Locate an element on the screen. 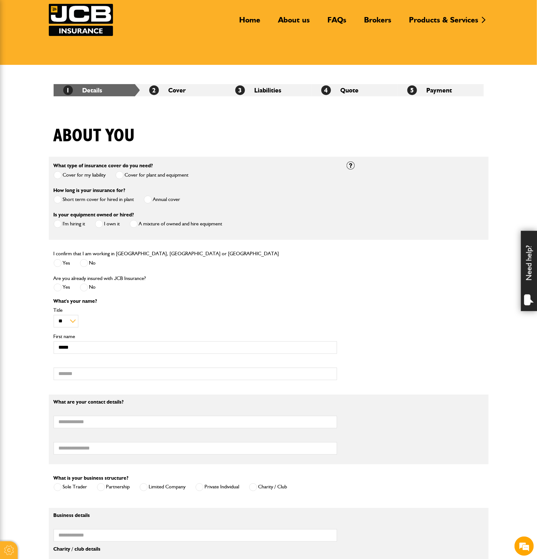 This screenshot has height=559, width=537. span: 1 is located at coordinates (68, 90).